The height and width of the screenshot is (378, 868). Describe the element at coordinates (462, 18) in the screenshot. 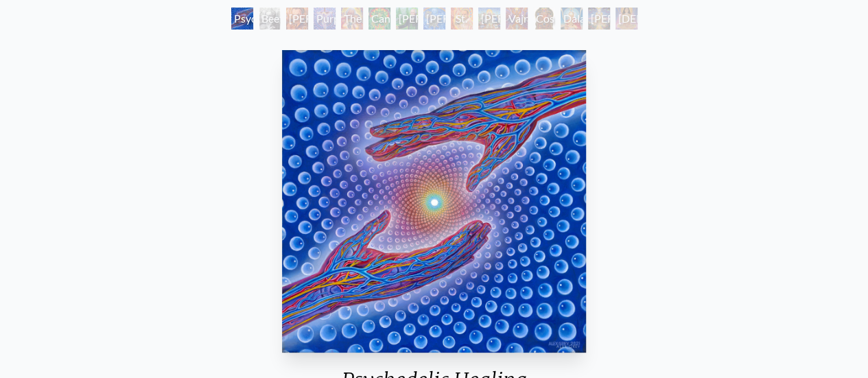

I see `div: St. Albert & The LSD Revelation Revolution` at that location.